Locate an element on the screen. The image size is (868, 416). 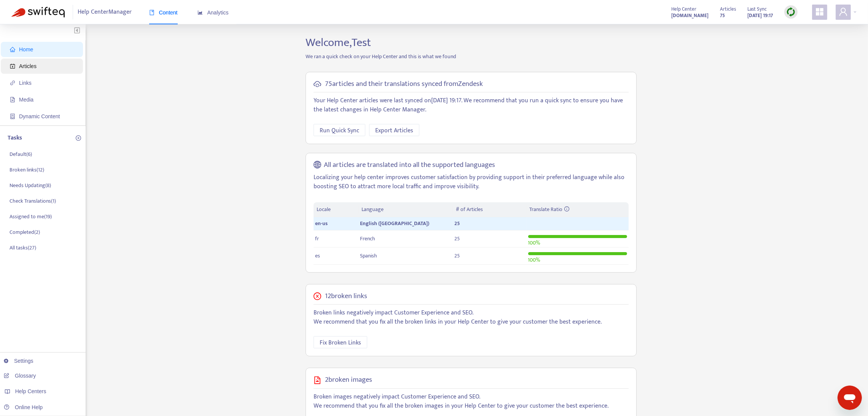
span: Run Quick Sync is located at coordinates (339, 131).